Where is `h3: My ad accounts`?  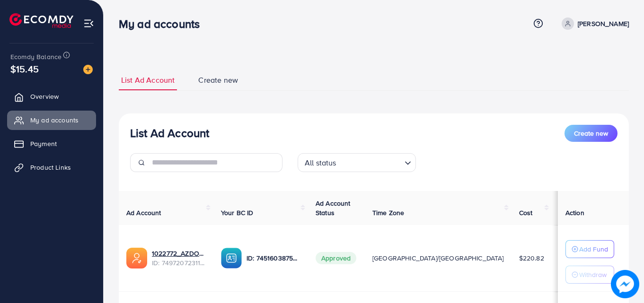
h3: My ad accounts is located at coordinates (162, 23).